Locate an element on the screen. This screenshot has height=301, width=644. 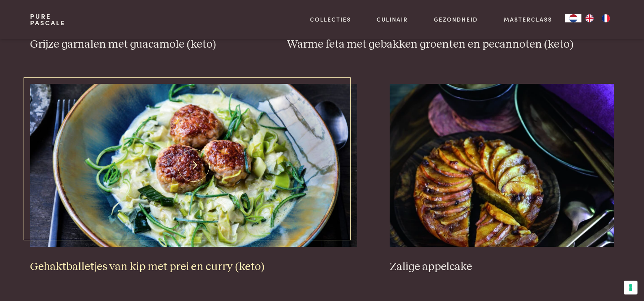
a: Culinair is located at coordinates (392, 19).